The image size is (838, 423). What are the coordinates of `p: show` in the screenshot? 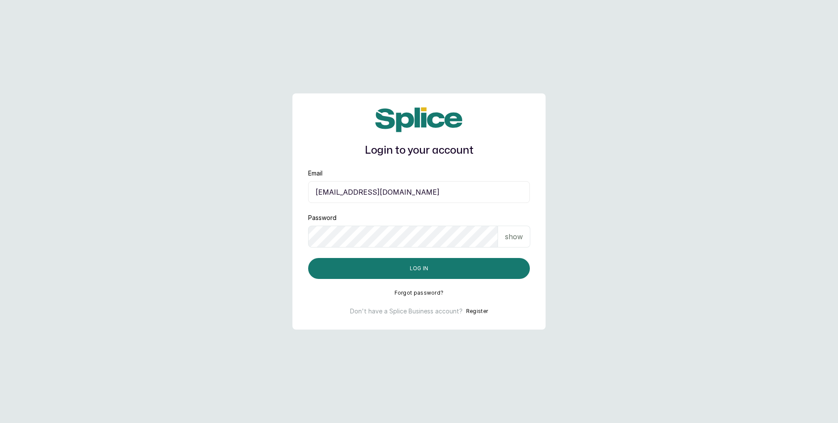 It's located at (514, 237).